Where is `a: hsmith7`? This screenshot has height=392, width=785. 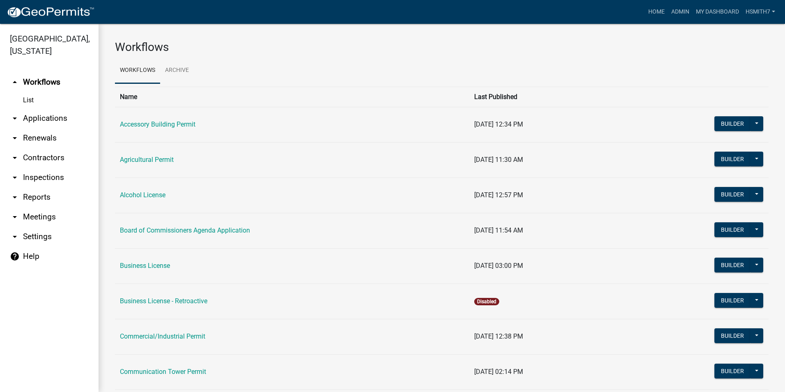 a: hsmith7 is located at coordinates (761, 12).